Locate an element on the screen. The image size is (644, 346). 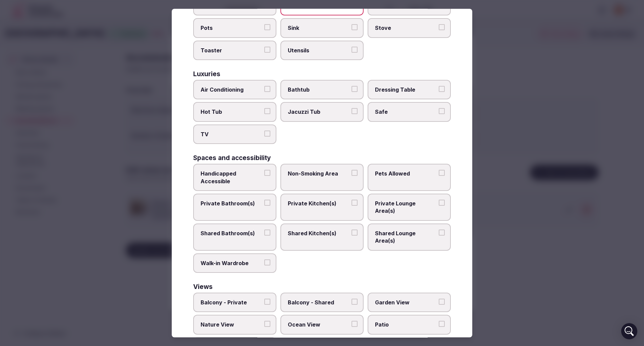
button: Balcony - Private is located at coordinates (267, 302).